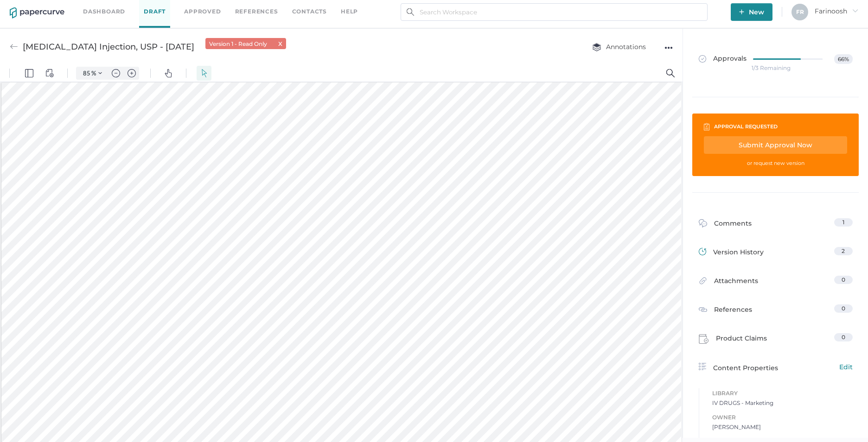 Image resolution: width=868 pixels, height=442 pixels. Describe the element at coordinates (116, 8) in the screenshot. I see `img: default-minus.svg` at that location.